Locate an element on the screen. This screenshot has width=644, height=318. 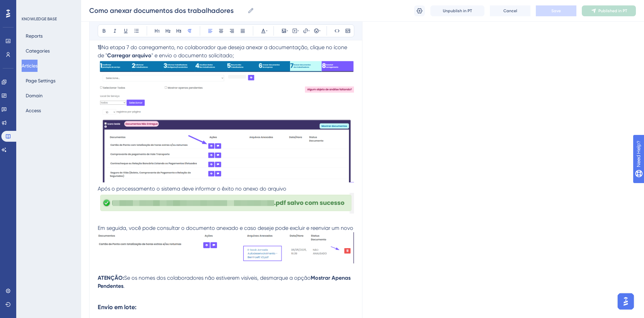
span: Na etapa 7 do carregamento, no colaborador que deseja anexar a documentação, clique no ícone de " is located at coordinates (223, 51).